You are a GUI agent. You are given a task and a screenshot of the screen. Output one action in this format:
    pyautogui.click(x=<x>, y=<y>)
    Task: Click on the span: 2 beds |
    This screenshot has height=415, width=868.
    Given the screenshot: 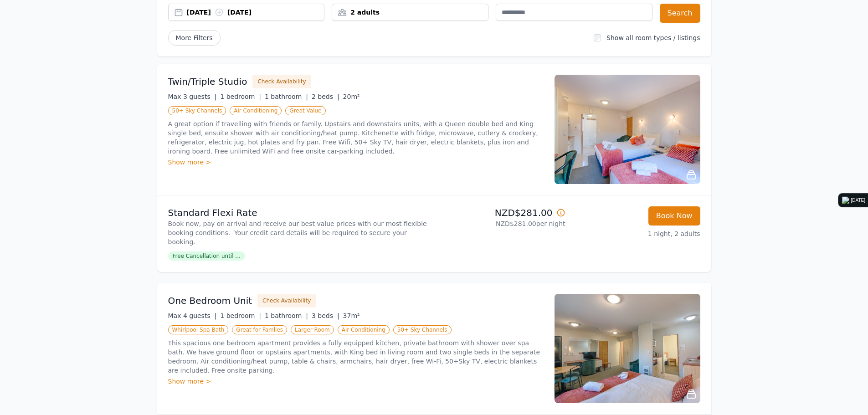 What is the action you would take?
    pyautogui.click(x=325, y=97)
    